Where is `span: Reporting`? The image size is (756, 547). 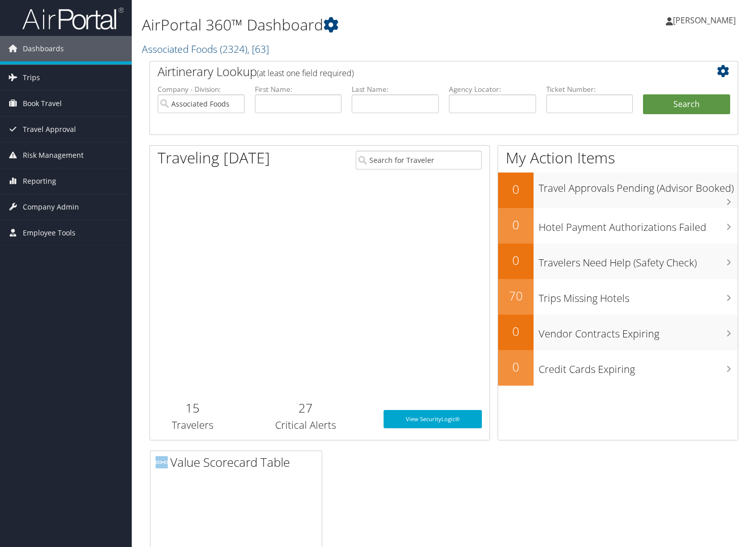
span: Reporting is located at coordinates (39, 181).